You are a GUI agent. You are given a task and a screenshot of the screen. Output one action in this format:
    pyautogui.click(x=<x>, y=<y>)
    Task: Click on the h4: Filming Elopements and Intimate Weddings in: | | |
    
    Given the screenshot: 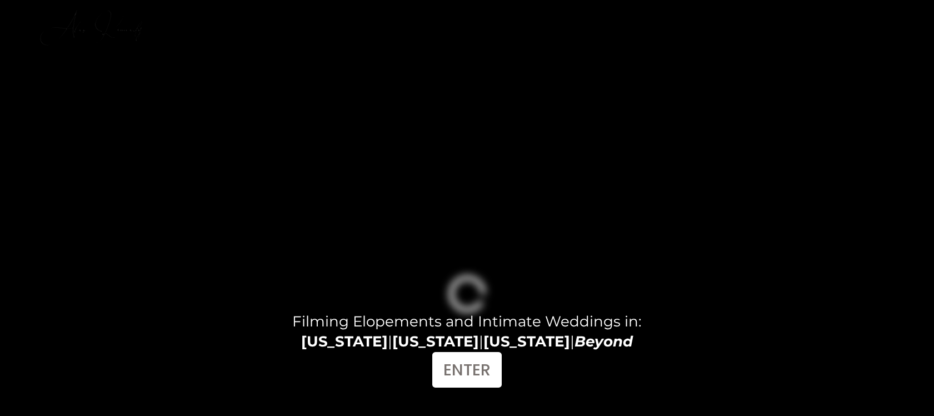 What is the action you would take?
    pyautogui.click(x=467, y=331)
    